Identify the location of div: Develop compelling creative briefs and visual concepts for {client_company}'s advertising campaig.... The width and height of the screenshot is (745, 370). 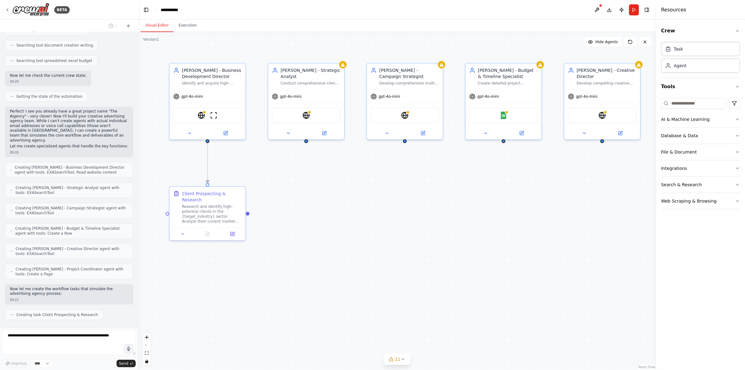
(606, 83).